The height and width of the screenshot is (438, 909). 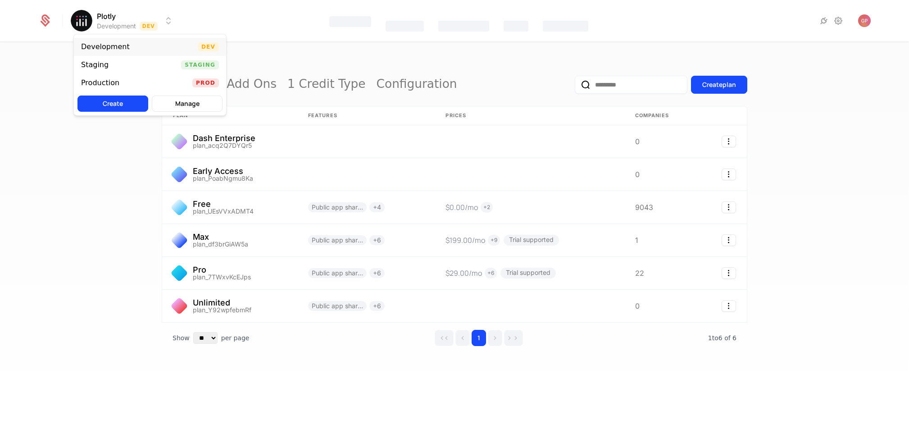 What do you see at coordinates (205, 83) in the screenshot?
I see `span: Prod` at bounding box center [205, 83].